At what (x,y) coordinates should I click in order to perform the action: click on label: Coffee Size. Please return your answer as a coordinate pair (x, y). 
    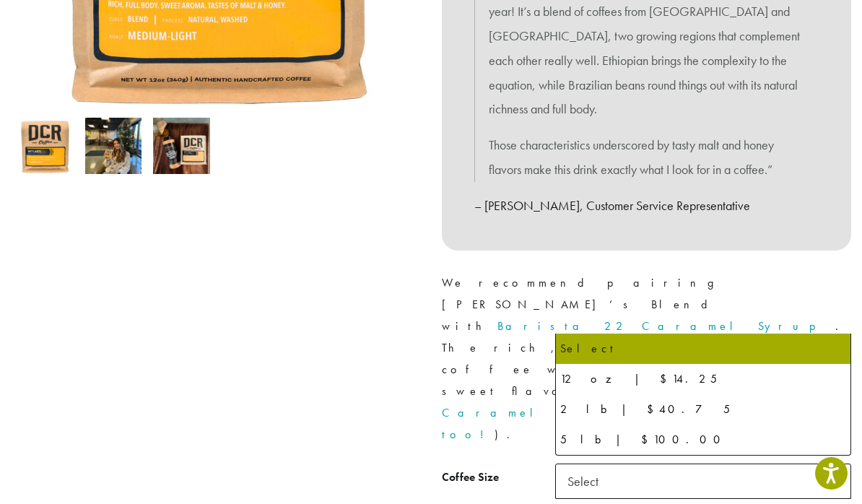
    Looking at the image, I should click on (498, 477).